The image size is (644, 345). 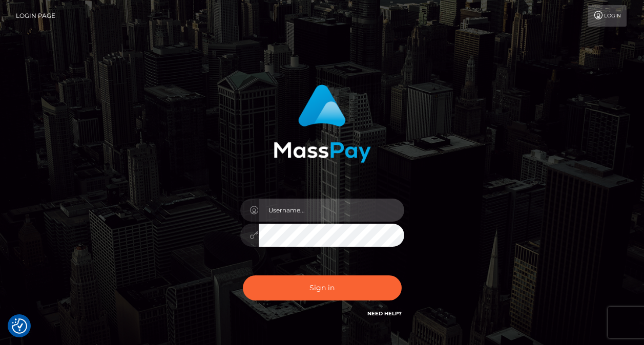 I want to click on img: Revisit consent button, so click(x=19, y=326).